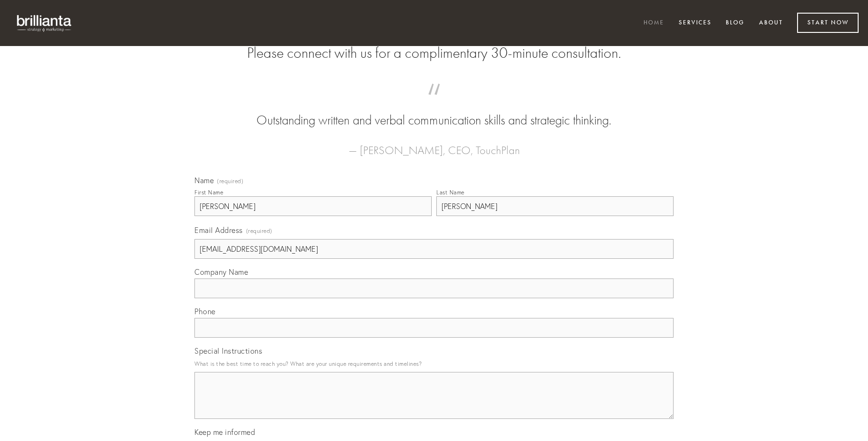 This screenshot has width=868, height=441. Describe the element at coordinates (218, 231) in the screenshot. I see `span: Email Address` at that location.